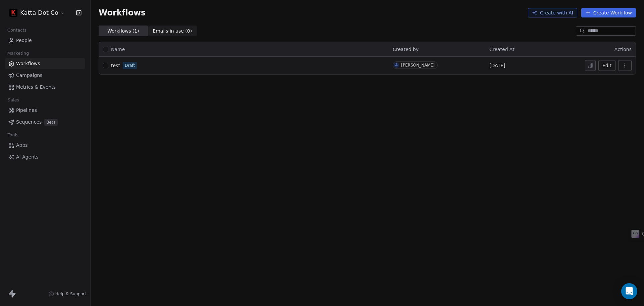 The height and width of the screenshot is (306, 644). Describe the element at coordinates (13, 135) in the screenshot. I see `span: Tools` at that location.